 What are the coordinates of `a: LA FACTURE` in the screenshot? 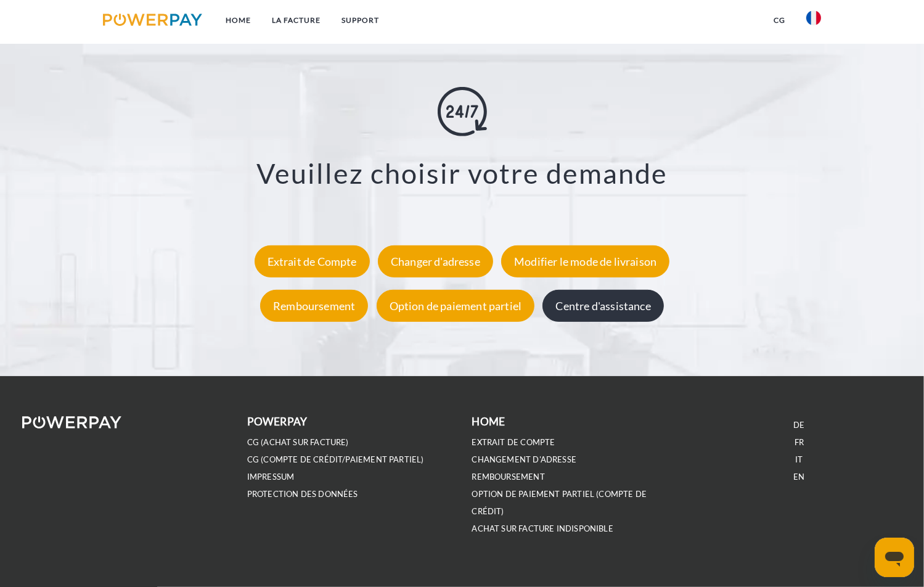 It's located at (296, 21).